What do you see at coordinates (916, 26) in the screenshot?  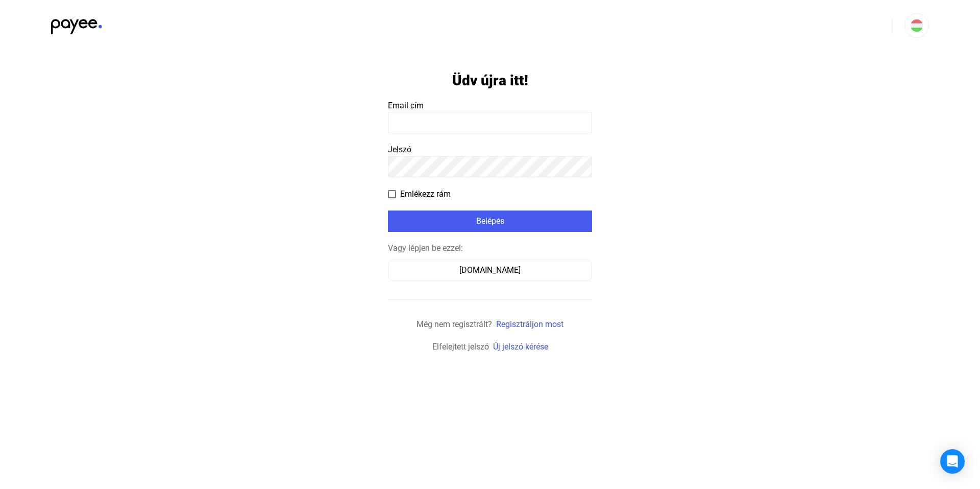 I see `img: HU` at bounding box center [916, 26].